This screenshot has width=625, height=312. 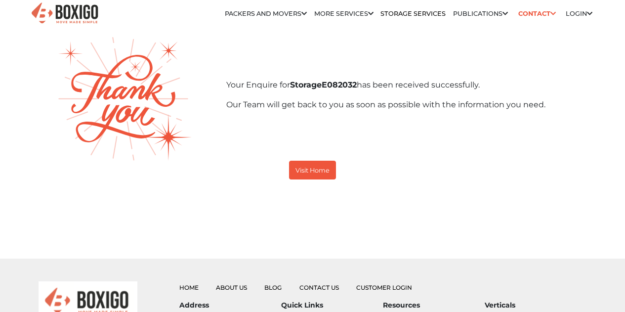 I want to click on a: Home, so click(x=189, y=287).